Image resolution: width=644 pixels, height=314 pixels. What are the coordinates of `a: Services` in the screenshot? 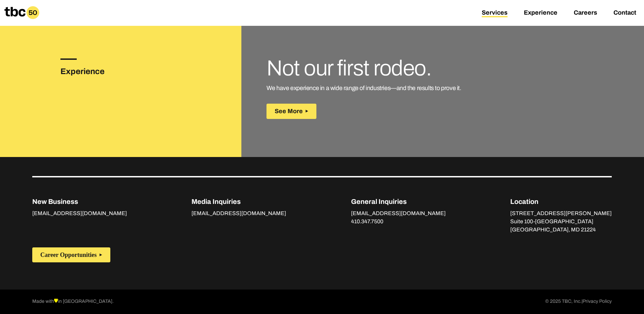 It's located at (494, 13).